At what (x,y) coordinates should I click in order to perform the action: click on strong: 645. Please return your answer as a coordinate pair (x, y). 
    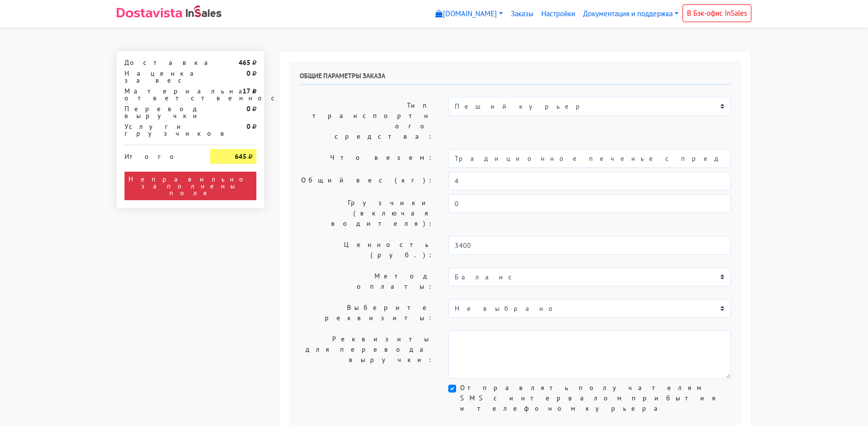
    Looking at the image, I should click on (241, 157).